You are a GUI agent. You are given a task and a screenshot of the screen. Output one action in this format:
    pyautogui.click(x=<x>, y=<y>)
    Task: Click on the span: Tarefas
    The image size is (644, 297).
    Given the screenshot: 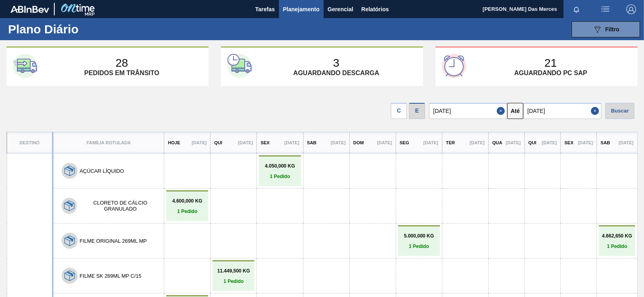 What is the action you would take?
    pyautogui.click(x=265, y=9)
    